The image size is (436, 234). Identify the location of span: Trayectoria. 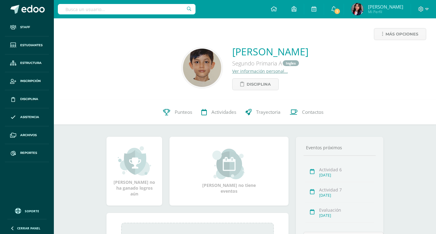
(268, 112).